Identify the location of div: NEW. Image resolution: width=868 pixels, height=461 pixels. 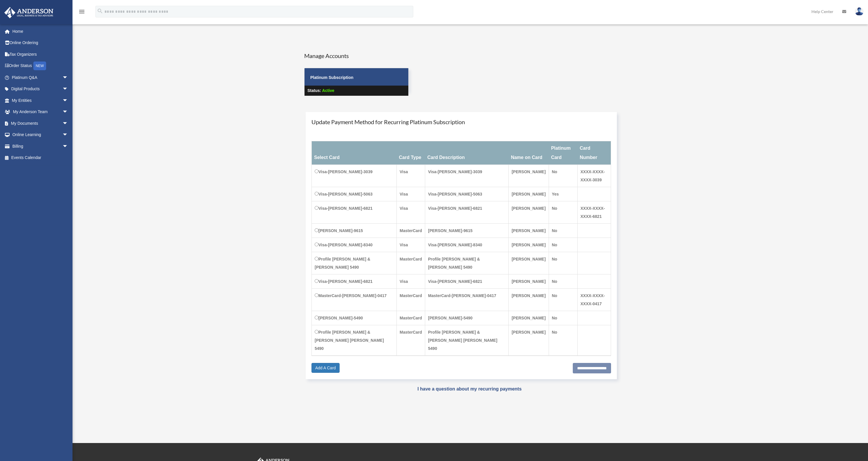
(40, 66).